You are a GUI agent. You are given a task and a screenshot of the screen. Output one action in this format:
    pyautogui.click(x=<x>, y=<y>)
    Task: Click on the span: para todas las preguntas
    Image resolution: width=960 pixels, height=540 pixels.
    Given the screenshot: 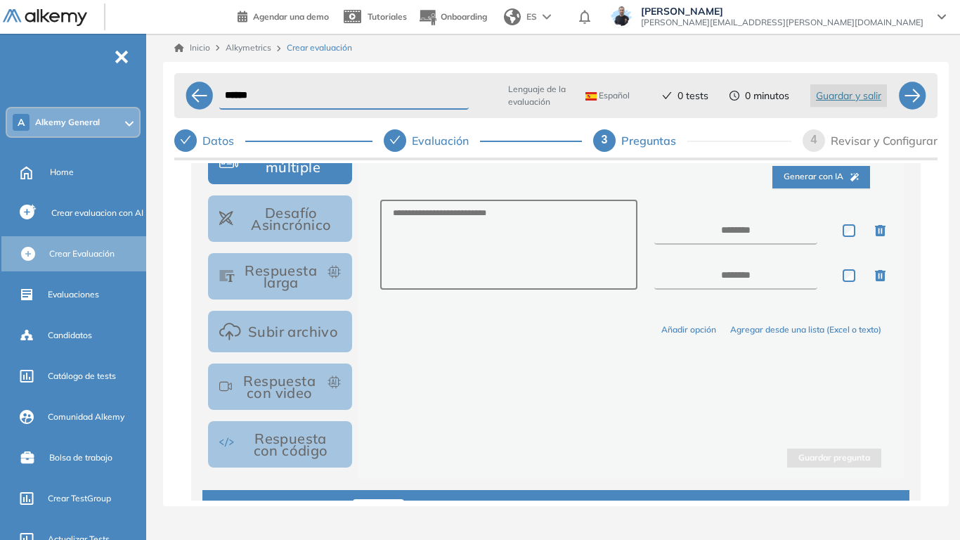 What is the action you would take?
    pyautogui.click(x=474, y=507)
    